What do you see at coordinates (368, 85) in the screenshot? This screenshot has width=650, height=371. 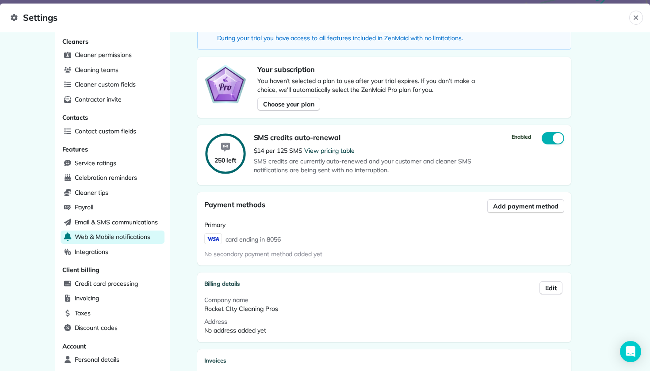 I see `p: You haven’t selected a plan to use after your trial expires. If you don’t make a choice, we’ll au...` at bounding box center [368, 85].